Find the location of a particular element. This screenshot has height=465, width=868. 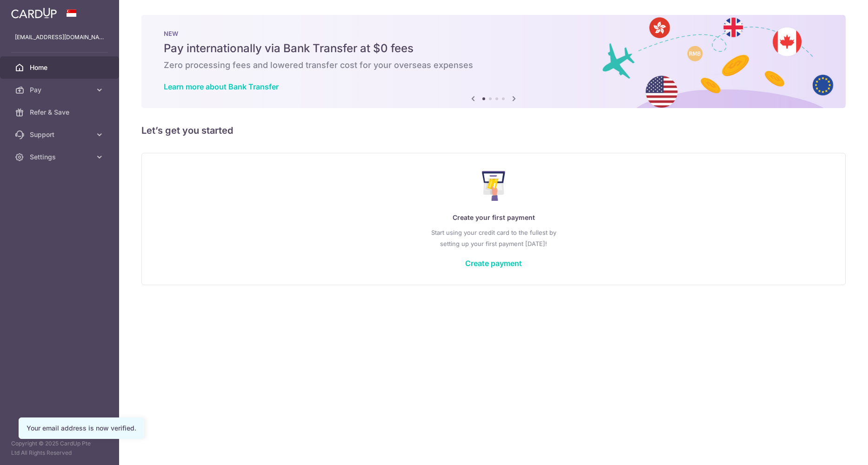

a: Create payment is located at coordinates (494, 263).